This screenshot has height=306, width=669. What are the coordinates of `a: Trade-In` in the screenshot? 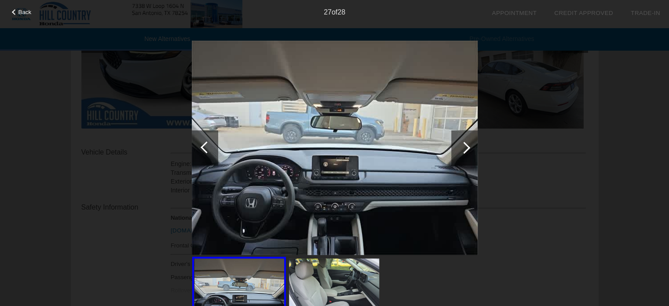 It's located at (645, 13).